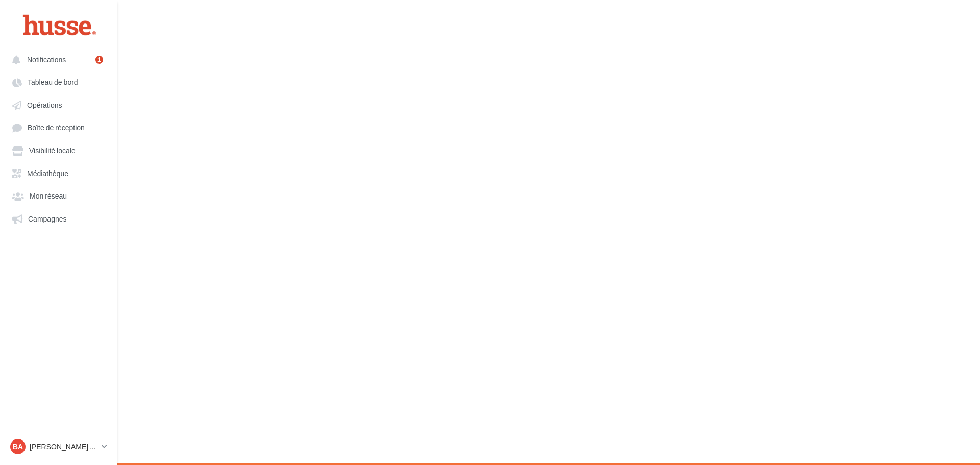 The width and height of the screenshot is (980, 465). What do you see at coordinates (59, 196) in the screenshot?
I see `a: Mon réseau` at bounding box center [59, 196].